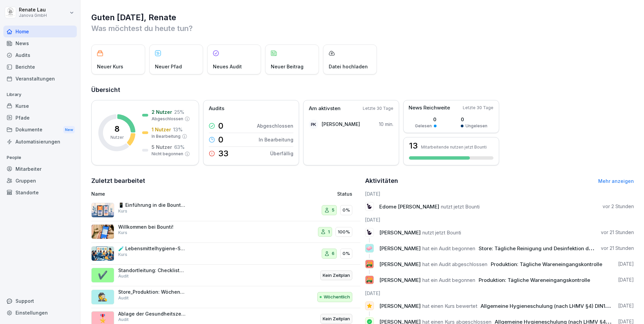 Image resolution: width=644 pixels, height=324 pixels. What do you see at coordinates (33, 10) in the screenshot?
I see `p: Renate Lau` at bounding box center [33, 10].